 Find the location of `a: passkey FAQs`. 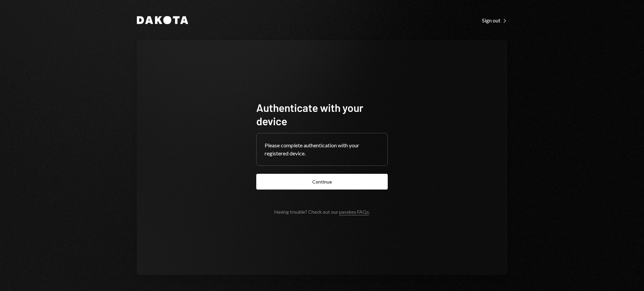

a: passkey FAQs is located at coordinates (354, 212).